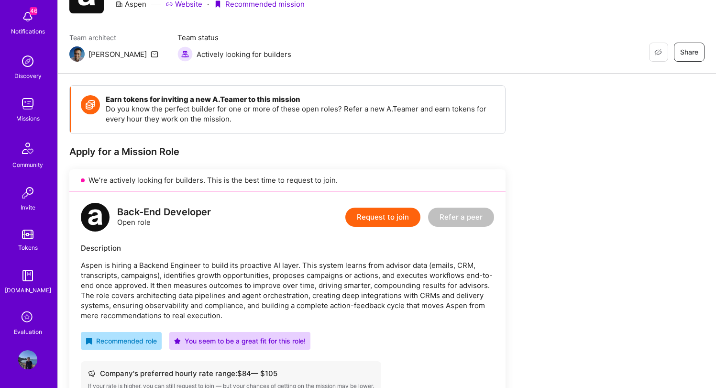 The height and width of the screenshot is (388, 716). What do you see at coordinates (288, 152) in the screenshot?
I see `div: Apply for a Mission Role` at bounding box center [288, 152].